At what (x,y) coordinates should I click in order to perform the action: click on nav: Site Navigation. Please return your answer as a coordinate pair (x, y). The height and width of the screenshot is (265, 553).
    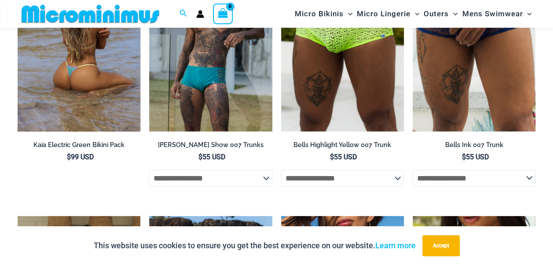
    Looking at the image, I should click on (413, 14).